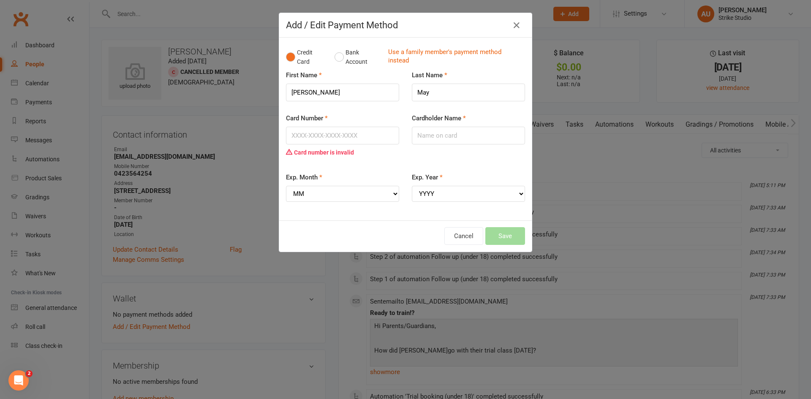  Describe the element at coordinates (306, 57) in the screenshot. I see `button: Credit Card` at that location.